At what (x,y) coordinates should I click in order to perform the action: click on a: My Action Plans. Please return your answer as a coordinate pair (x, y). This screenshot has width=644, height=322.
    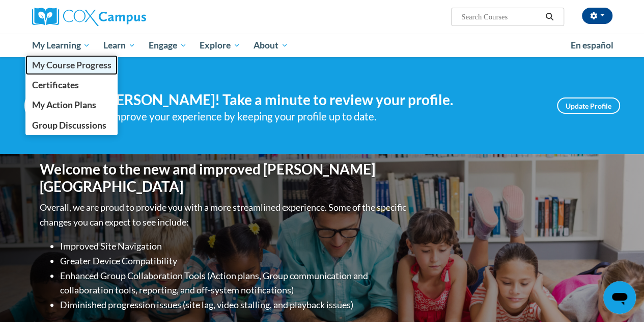
    Looking at the image, I should click on (71, 105).